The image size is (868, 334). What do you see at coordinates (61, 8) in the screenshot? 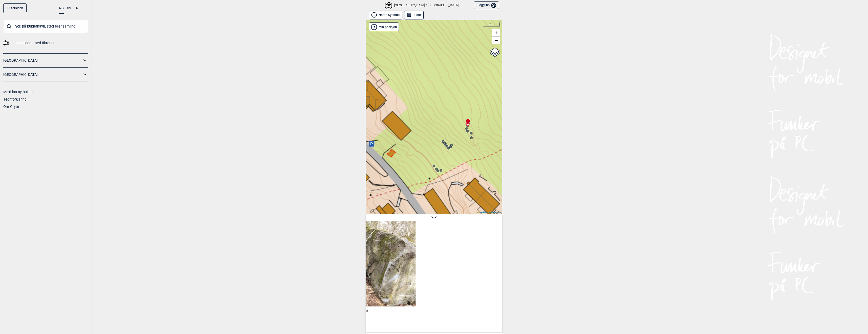
I see `button: NO` at bounding box center [61, 8].